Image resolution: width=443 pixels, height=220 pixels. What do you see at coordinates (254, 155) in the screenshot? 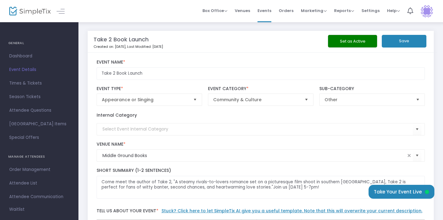
I see `input: Select Venue` at bounding box center [254, 155].